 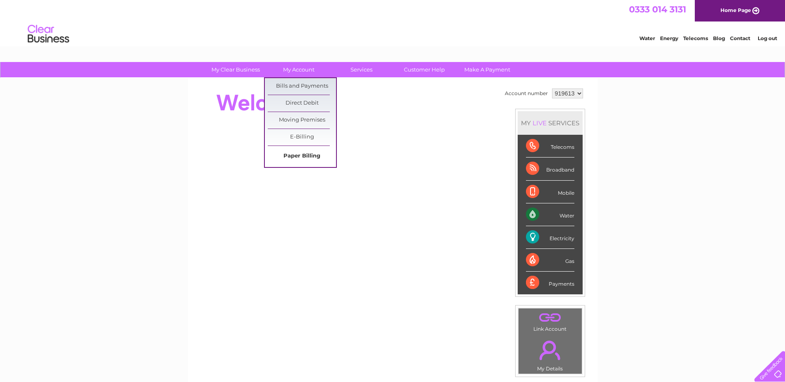 What do you see at coordinates (487, 69) in the screenshot?
I see `a: Make A Payment` at bounding box center [487, 69].